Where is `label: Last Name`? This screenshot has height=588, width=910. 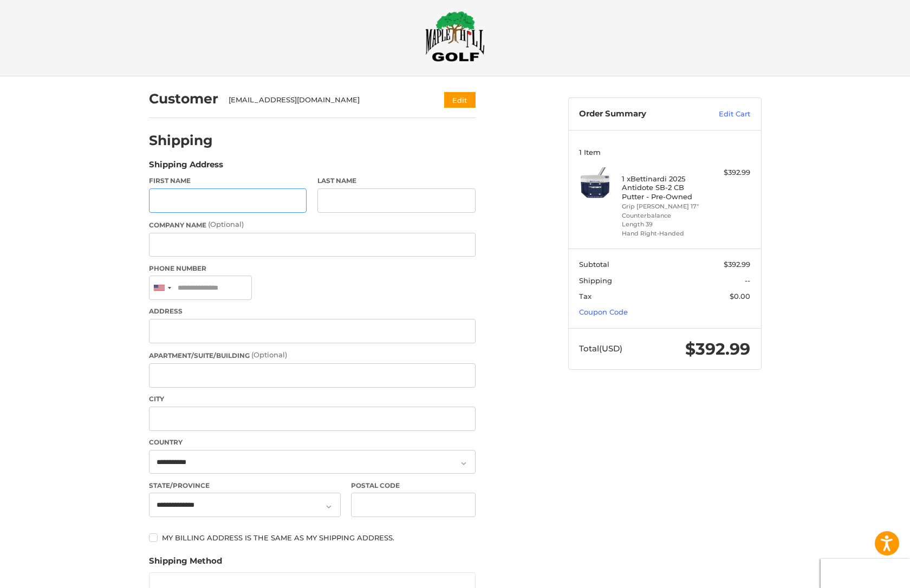
label: Last Name is located at coordinates (396, 180).